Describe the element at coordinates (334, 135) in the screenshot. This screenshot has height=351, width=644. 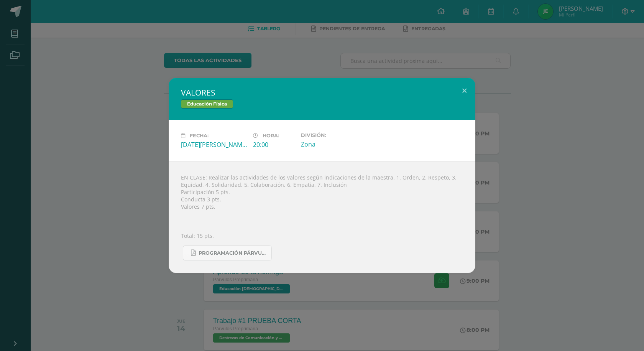
I see `label: División:` at that location.